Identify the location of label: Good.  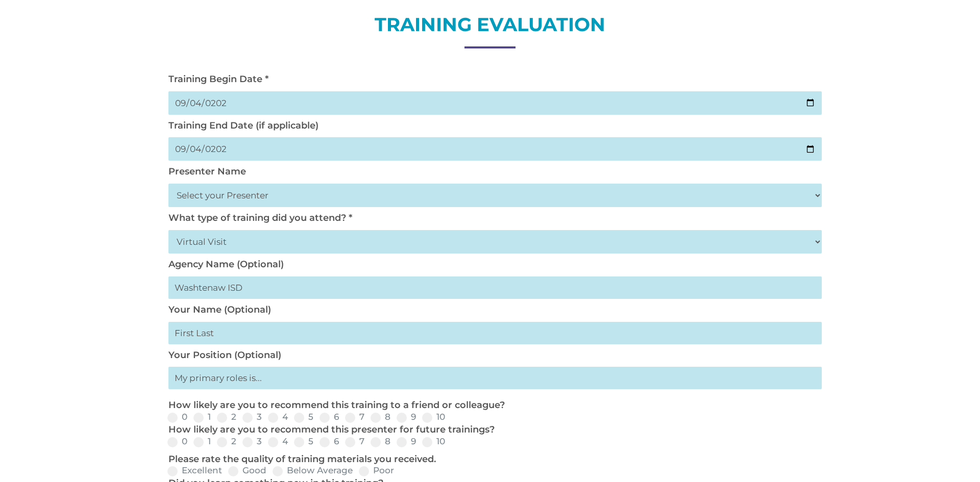
(247, 471).